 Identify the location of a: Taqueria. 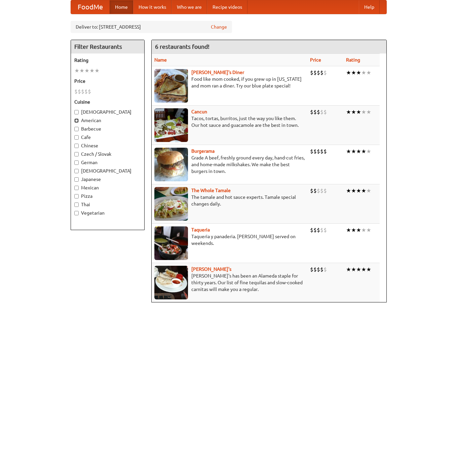
(201, 230).